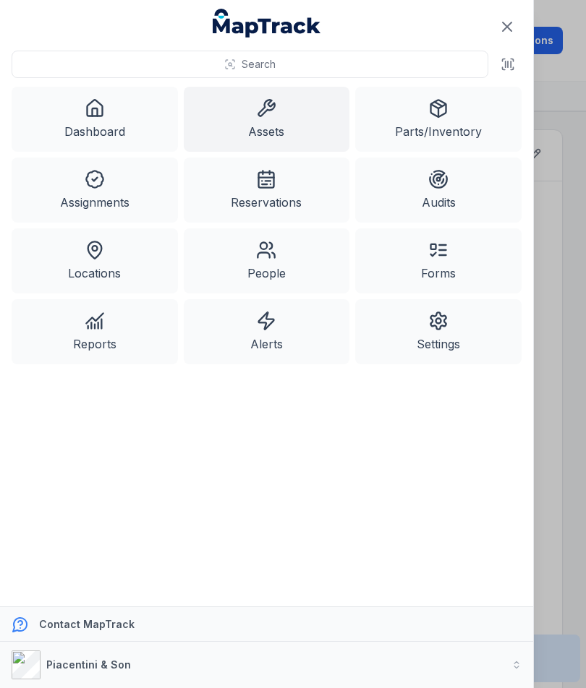 The height and width of the screenshot is (688, 586). What do you see at coordinates (88, 665) in the screenshot?
I see `strong: Piacentini & Son` at bounding box center [88, 665].